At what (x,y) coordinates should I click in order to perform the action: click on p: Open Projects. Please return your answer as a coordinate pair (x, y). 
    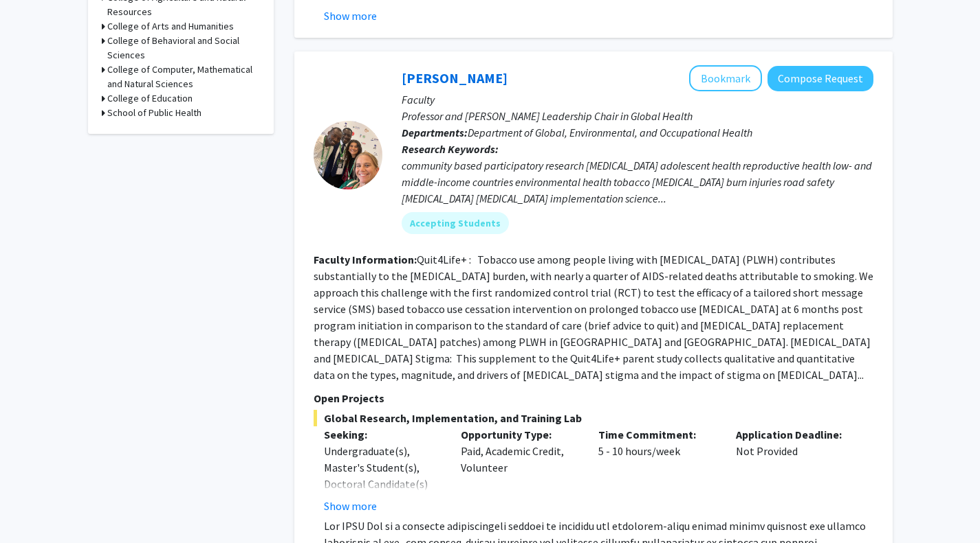
    Looking at the image, I should click on (593, 398).